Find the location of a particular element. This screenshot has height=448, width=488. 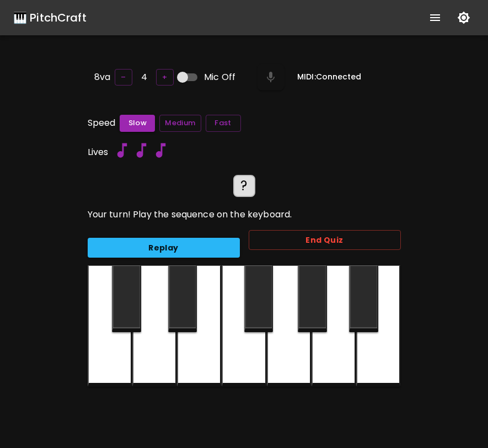

button: Replay is located at coordinates (164, 248).